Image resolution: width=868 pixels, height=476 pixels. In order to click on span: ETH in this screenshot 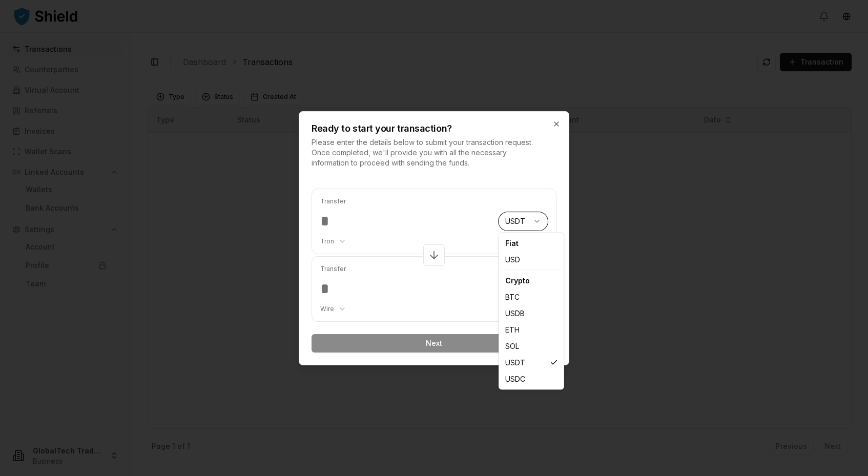, I will do `click(512, 330)`.